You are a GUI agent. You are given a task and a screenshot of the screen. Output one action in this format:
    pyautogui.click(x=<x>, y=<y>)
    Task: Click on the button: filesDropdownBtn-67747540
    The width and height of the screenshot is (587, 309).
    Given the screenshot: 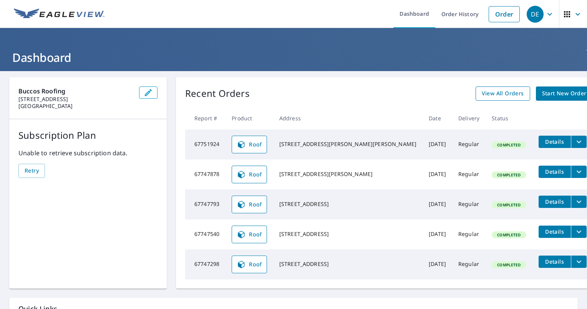 What is the action you would take?
    pyautogui.click(x=579, y=232)
    